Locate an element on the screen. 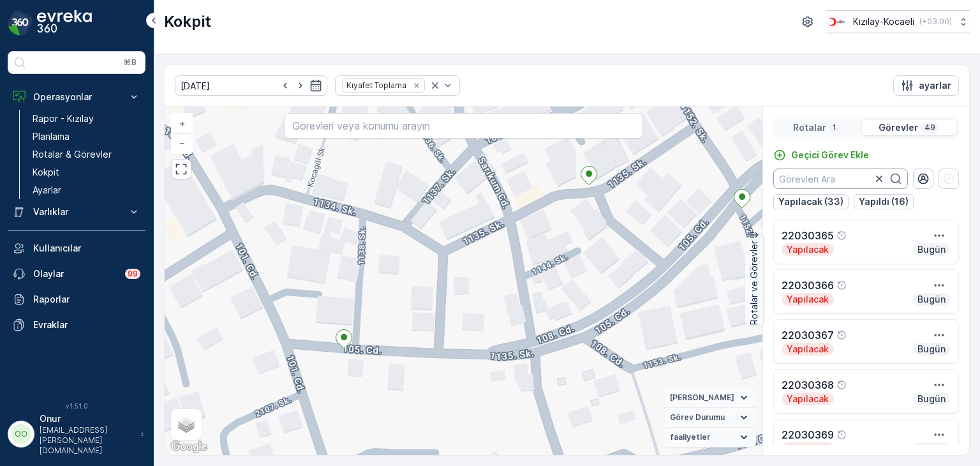 This screenshot has width=980, height=466. p: Yapılacak (33) is located at coordinates (811, 201).